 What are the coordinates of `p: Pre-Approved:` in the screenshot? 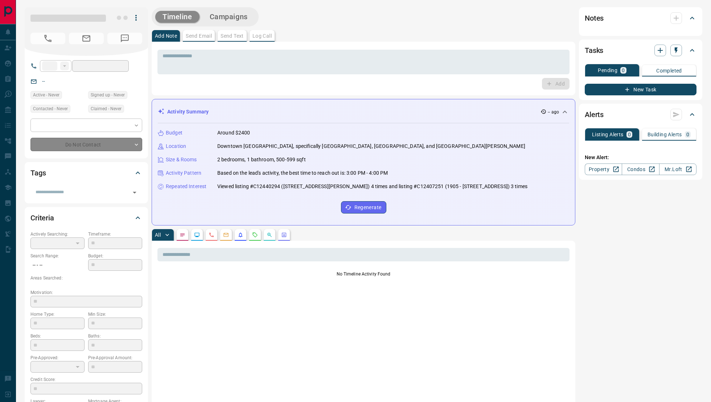 It's located at (57, 358).